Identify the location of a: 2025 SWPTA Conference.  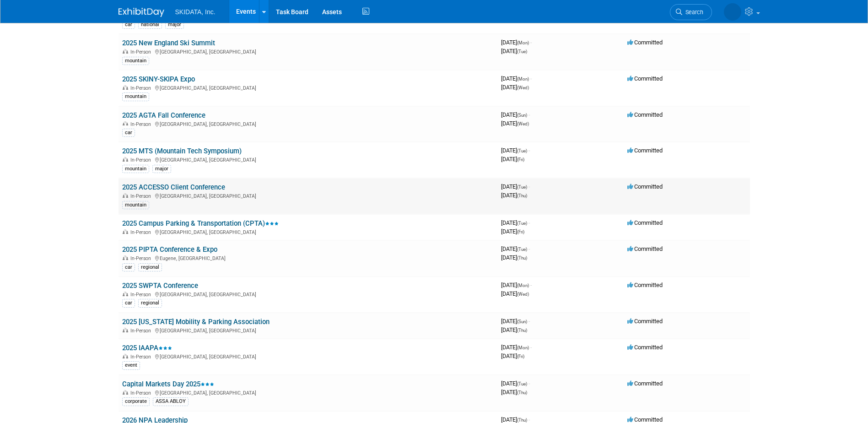
(160, 285).